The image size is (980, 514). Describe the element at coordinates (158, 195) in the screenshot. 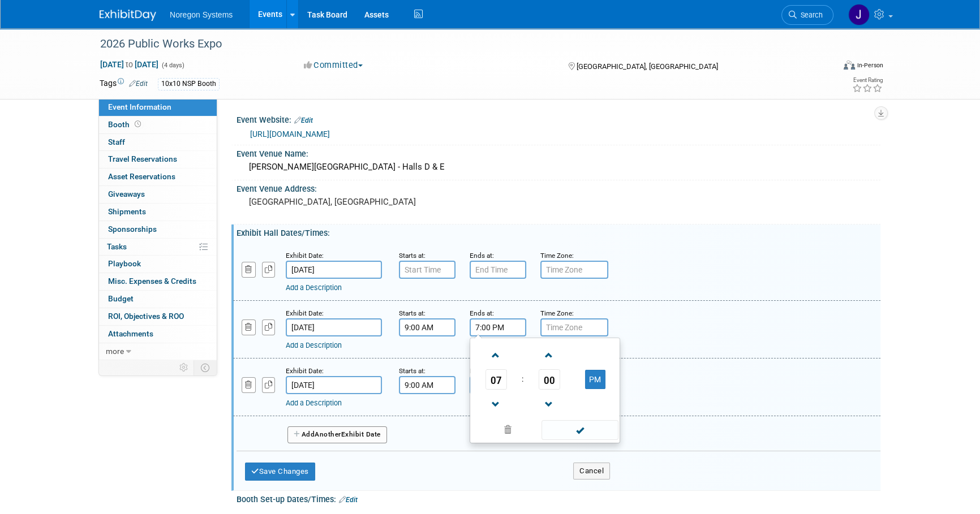

I see `a: Giveaways` at that location.